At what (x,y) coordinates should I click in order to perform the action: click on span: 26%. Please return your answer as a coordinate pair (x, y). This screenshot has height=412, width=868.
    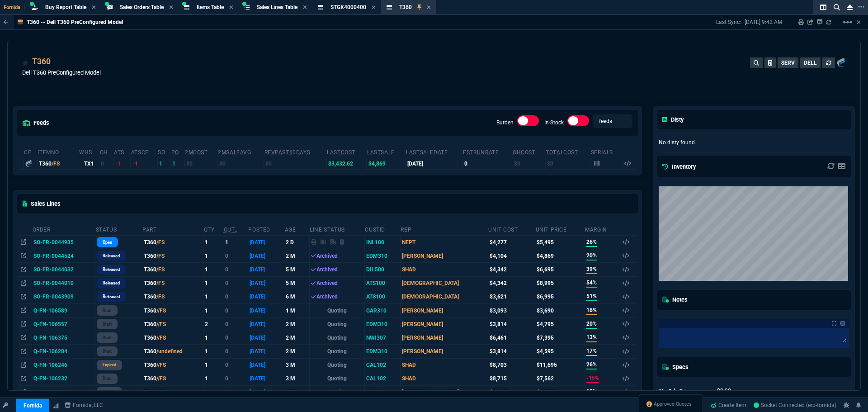
    Looking at the image, I should click on (592, 242).